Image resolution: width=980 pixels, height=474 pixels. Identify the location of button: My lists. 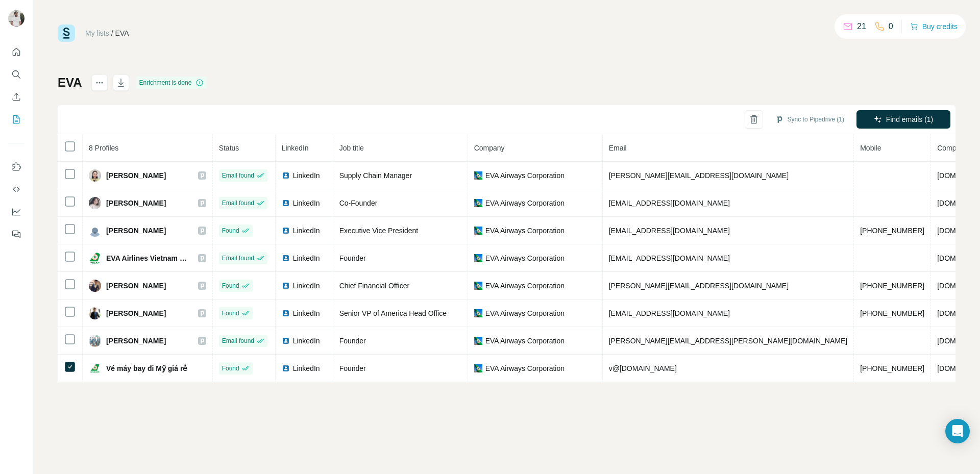
(16, 120).